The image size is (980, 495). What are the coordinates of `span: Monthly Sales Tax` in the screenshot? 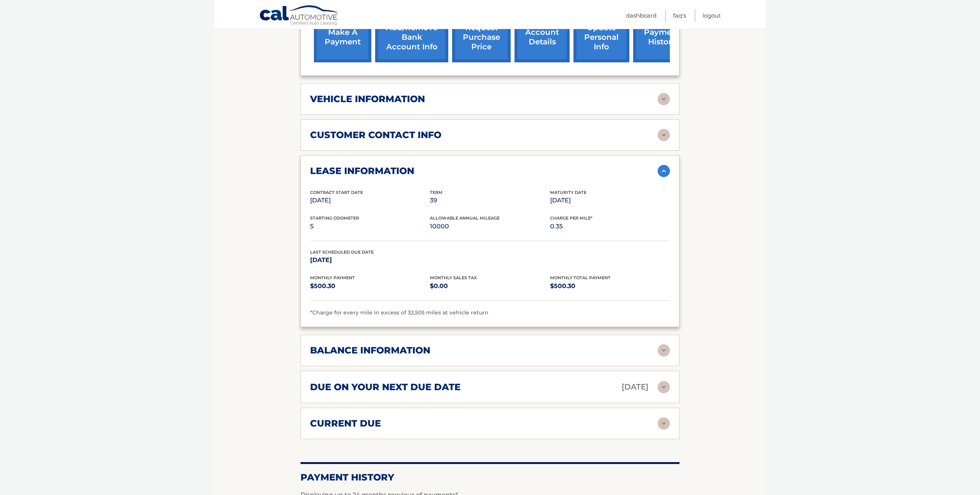 It's located at (453, 278).